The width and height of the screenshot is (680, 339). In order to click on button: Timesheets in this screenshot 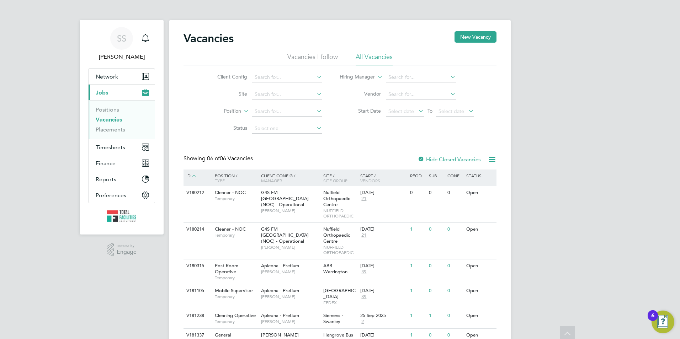, I will do `click(122, 147)`.